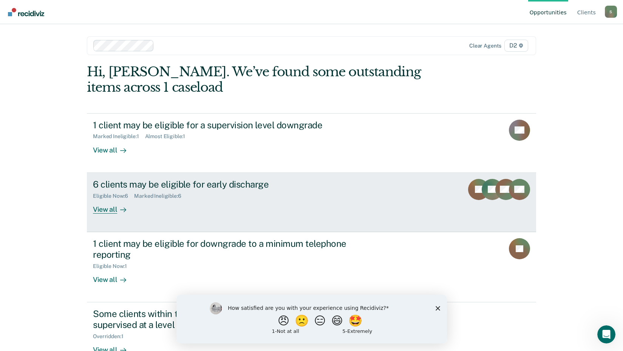  What do you see at coordinates (139, 13) in the screenshot?
I see `div: How satisfied are you with your experience using Recidiviz?` at bounding box center [139, 13].